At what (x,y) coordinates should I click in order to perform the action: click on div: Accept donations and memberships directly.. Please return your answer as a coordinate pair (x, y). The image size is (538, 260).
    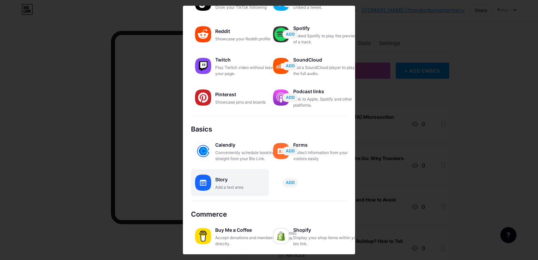
    Looking at the image, I should click on (249, 241).